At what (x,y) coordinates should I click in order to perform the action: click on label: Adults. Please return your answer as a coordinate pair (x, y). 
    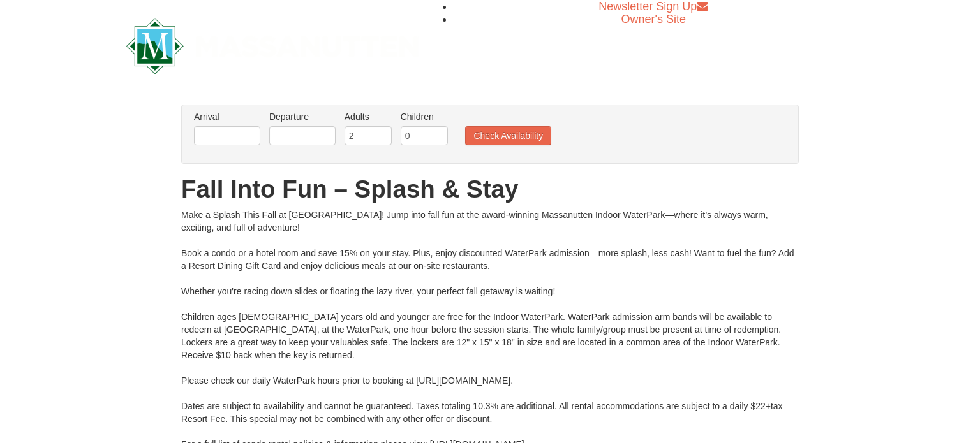
    Looking at the image, I should click on (368, 117).